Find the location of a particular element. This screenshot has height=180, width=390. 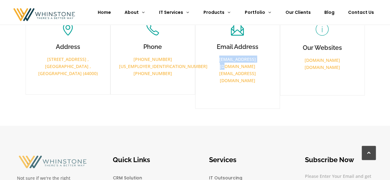

h4: Quick Links is located at coordinates (147, 160).